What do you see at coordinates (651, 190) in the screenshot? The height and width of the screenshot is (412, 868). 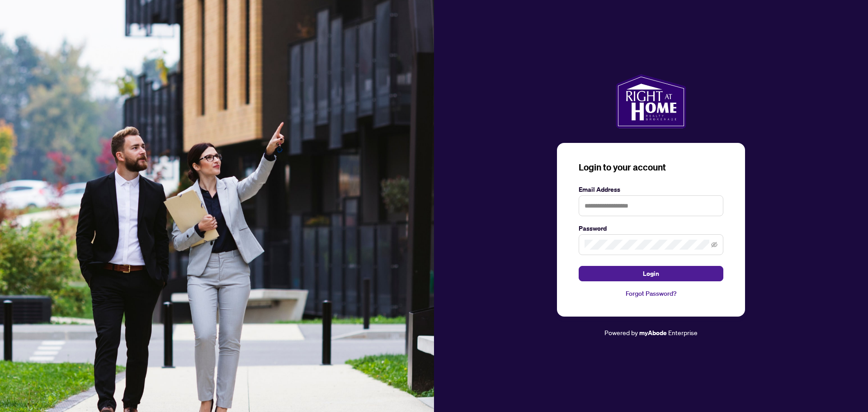 I see `label: Email Address` at bounding box center [651, 190].